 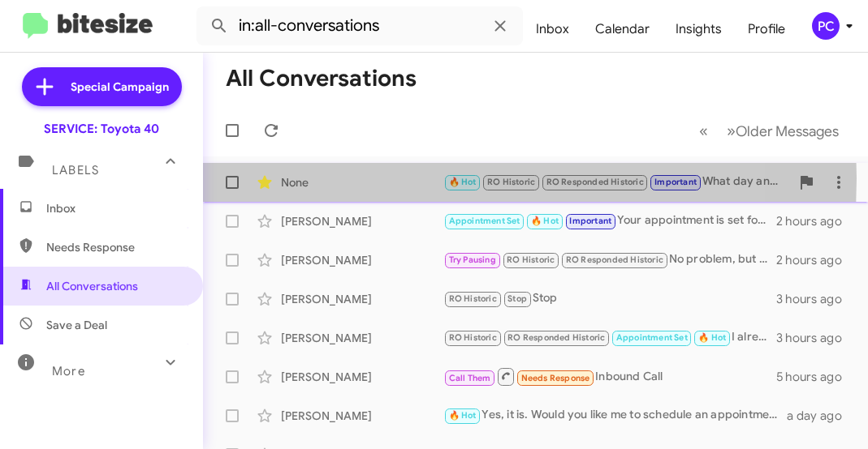 What do you see at coordinates (119, 87) in the screenshot?
I see `span: Special Campaign` at bounding box center [119, 87].